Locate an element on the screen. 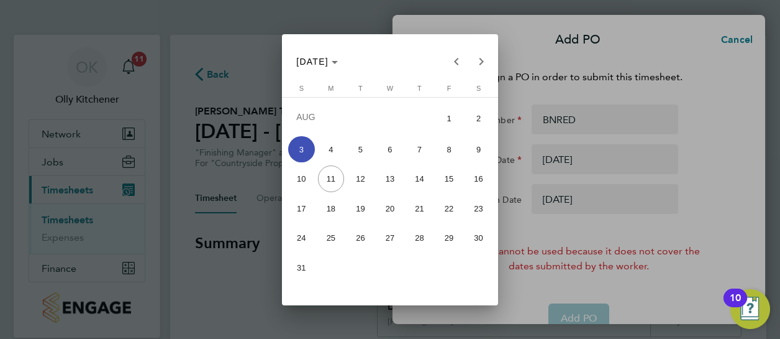  td: AUG is located at coordinates (361, 118).